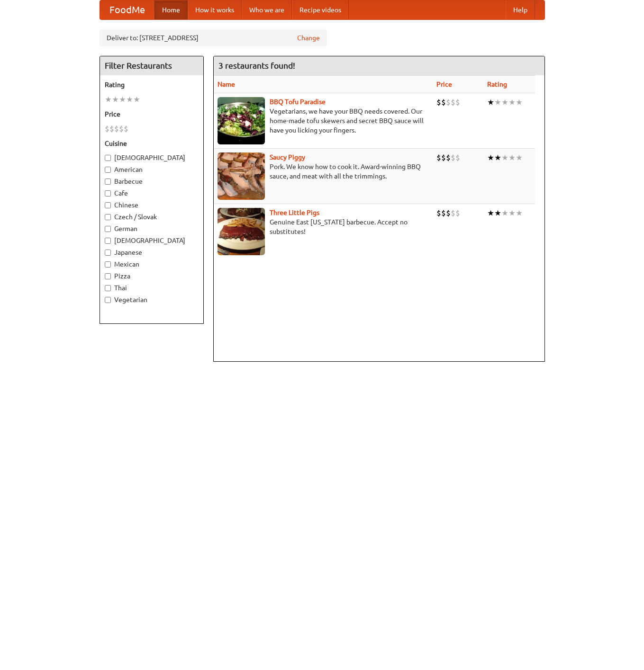 The width and height of the screenshot is (644, 670). Describe the element at coordinates (520, 10) in the screenshot. I see `a: Help` at that location.